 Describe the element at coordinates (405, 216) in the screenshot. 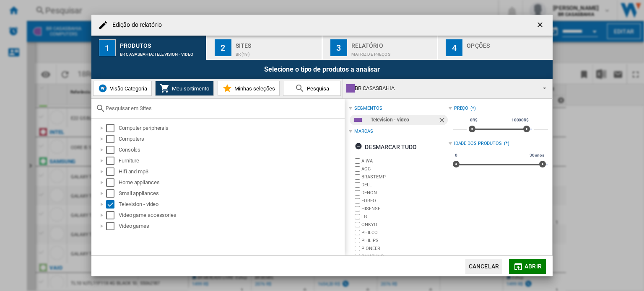

I see `label: LG` at that location.